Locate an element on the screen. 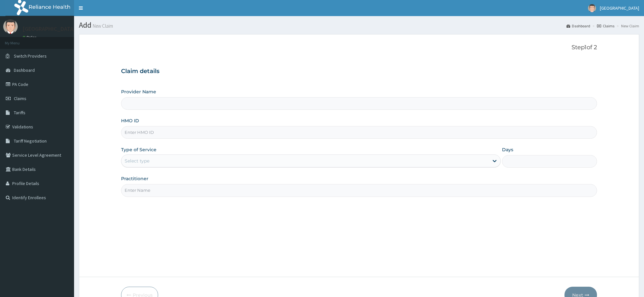 The image size is (644, 297). span: Tariff Negotiation is located at coordinates (31, 141).